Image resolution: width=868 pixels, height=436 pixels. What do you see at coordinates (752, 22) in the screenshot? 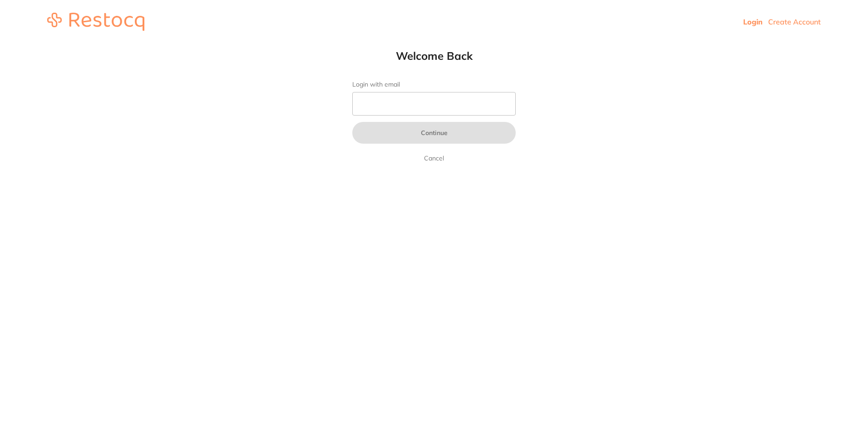
I see `a: Login` at bounding box center [752, 22].